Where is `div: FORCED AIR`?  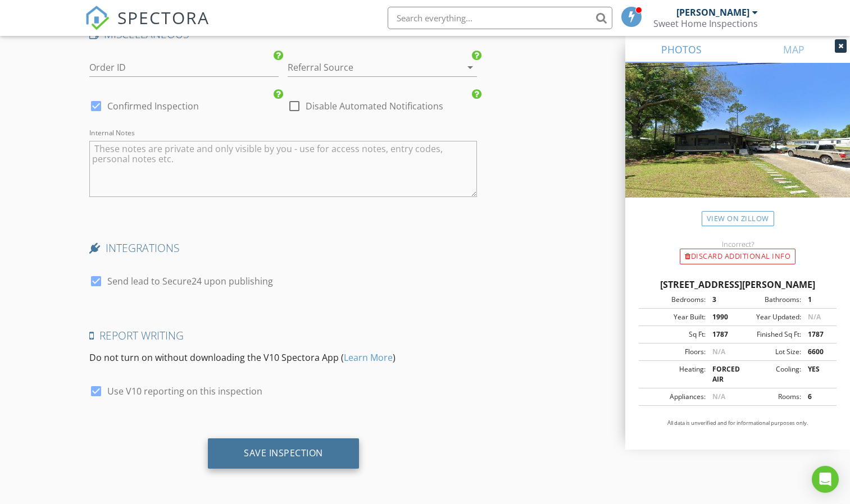
div: FORCED AIR is located at coordinates (722, 375).